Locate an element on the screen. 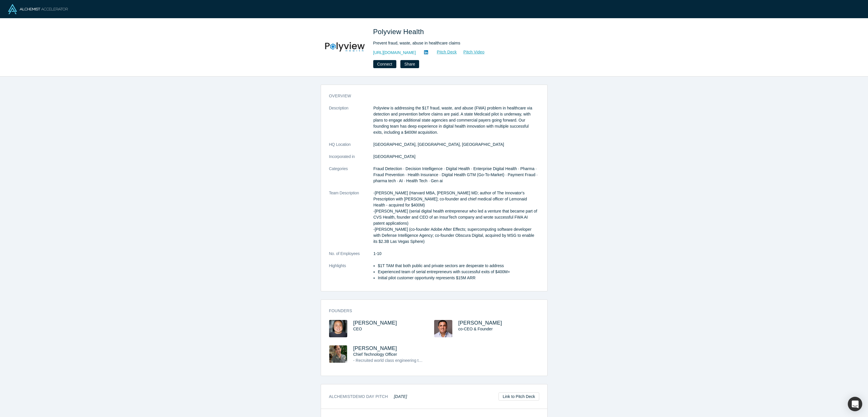  li: $1T TAM that both public and private sectors are desperate to address is located at coordinates (459, 266).